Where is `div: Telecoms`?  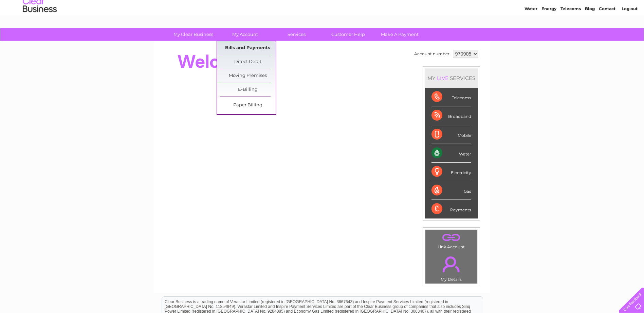
div: Telecoms is located at coordinates (451, 97).